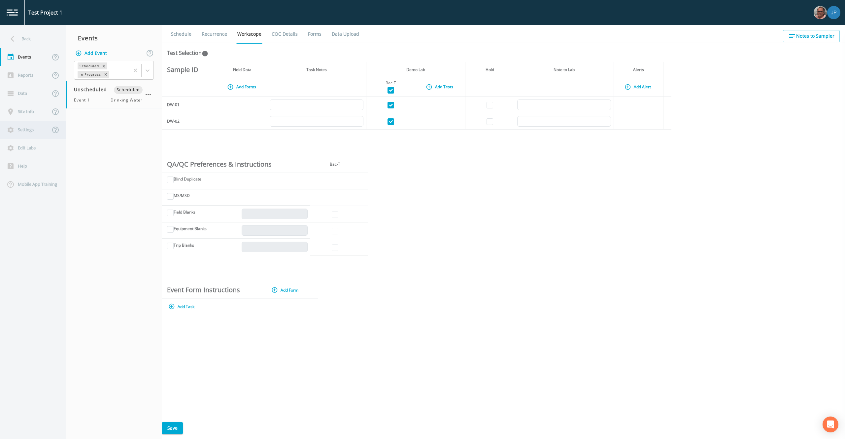 The image size is (845, 439). Describe the element at coordinates (89, 66) in the screenshot. I see `div: Scheduled` at that location.